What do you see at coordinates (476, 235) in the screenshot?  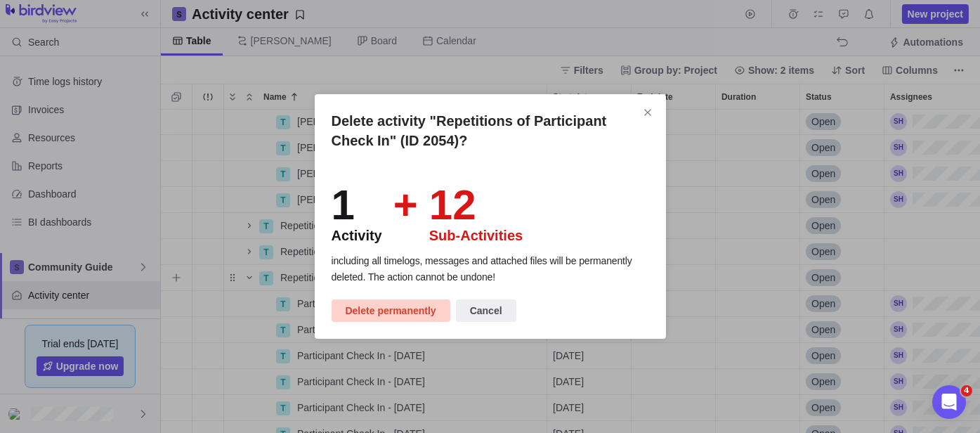 I see `div: Sub-activities` at bounding box center [476, 235].